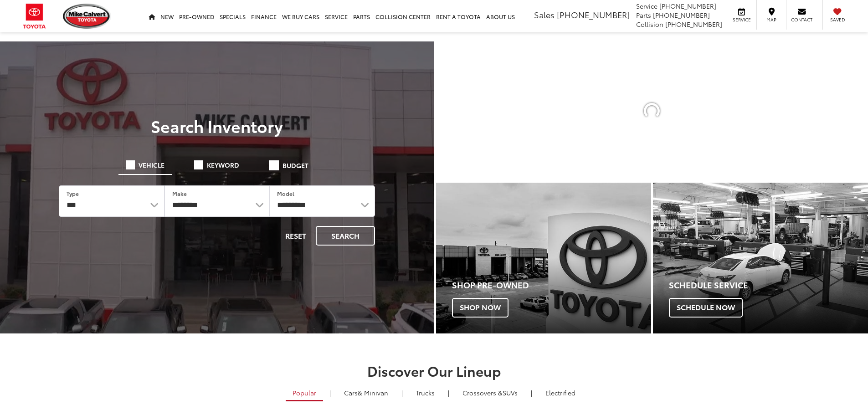  Describe the element at coordinates (151, 165) in the screenshot. I see `span: Vehicle` at that location.